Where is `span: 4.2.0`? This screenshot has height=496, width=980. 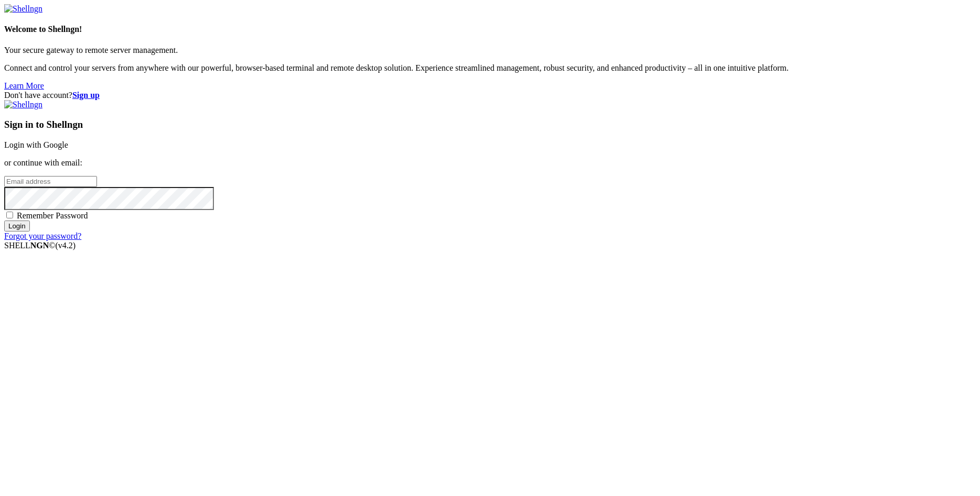
span: 4.2.0 is located at coordinates (66, 245).